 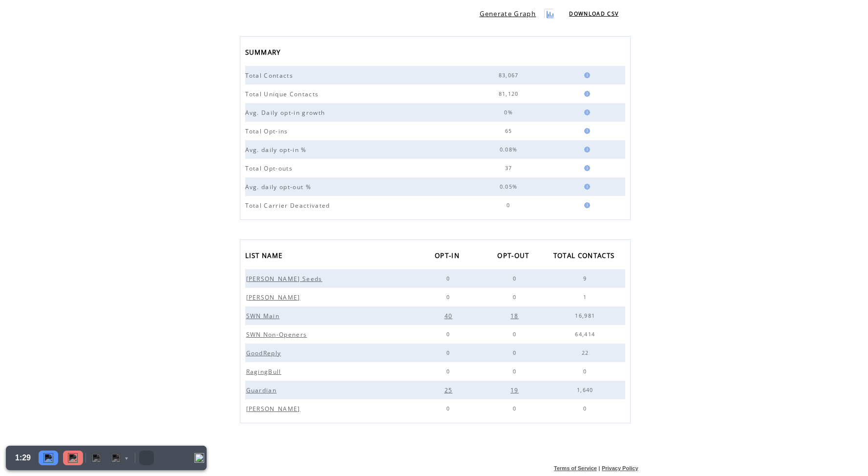 What do you see at coordinates (510, 131) in the screenshot?
I see `span: 65` at bounding box center [510, 131].